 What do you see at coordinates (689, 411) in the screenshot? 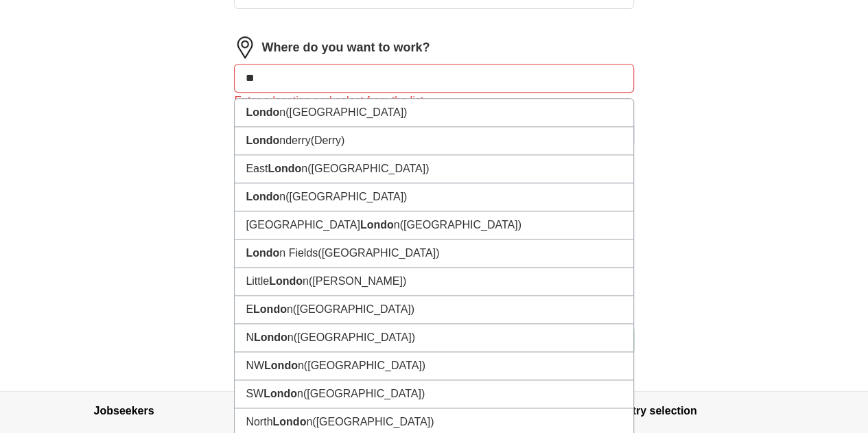
I see `h4: Country selection` at bounding box center [689, 411].